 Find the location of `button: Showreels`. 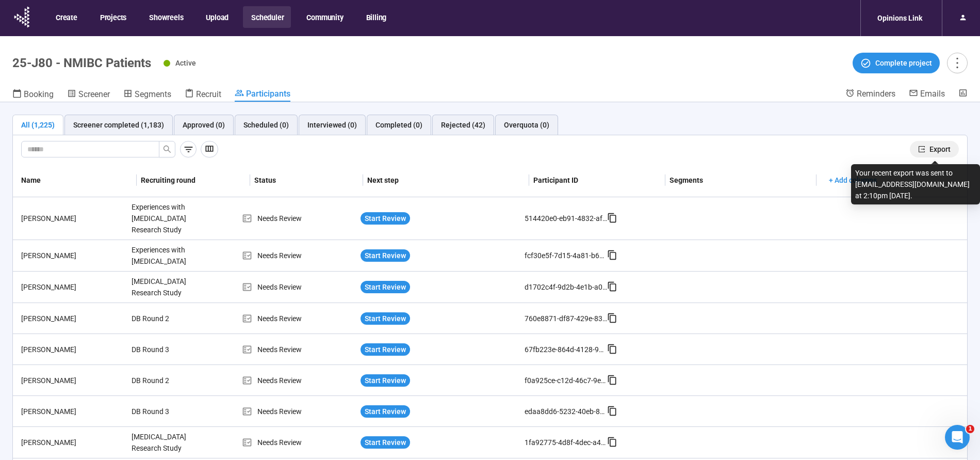

button: Showreels is located at coordinates (165, 17).